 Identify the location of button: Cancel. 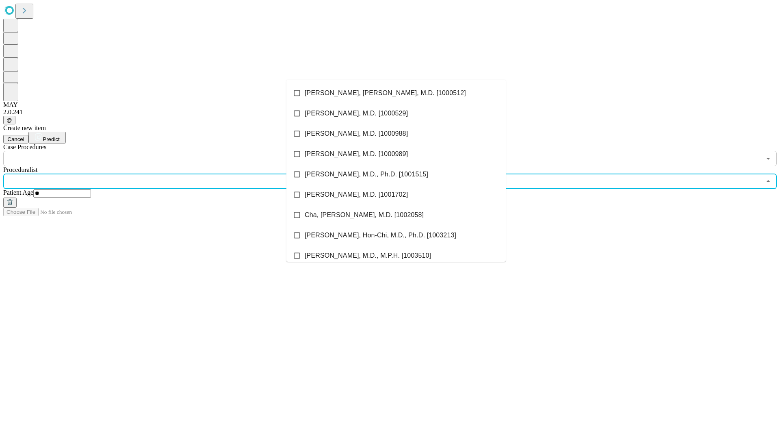
(16, 139).